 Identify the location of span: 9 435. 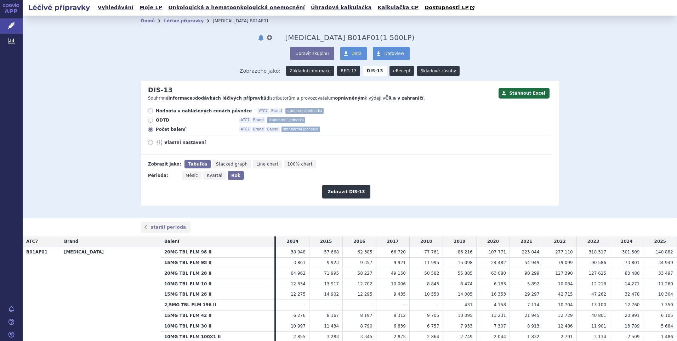
(400, 294).